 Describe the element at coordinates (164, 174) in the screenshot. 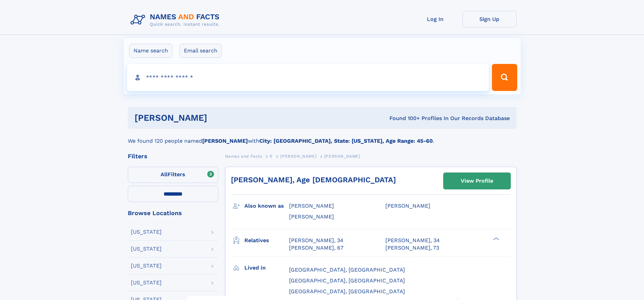

I see `span: All` at that location.